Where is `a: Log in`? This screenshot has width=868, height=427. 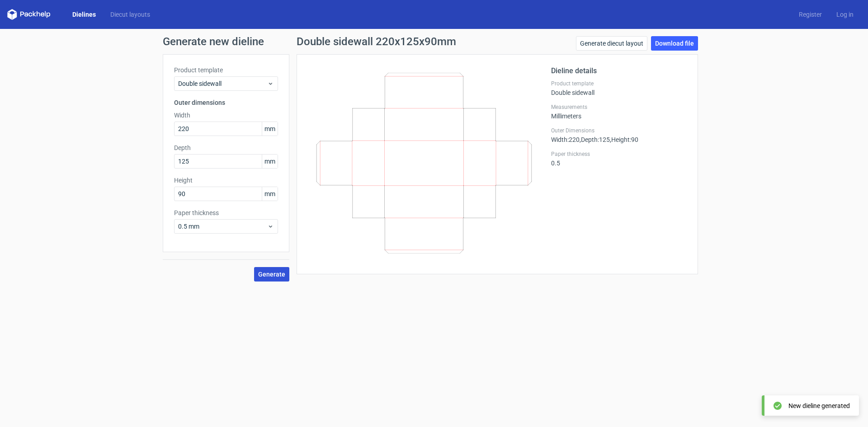
a: Log in is located at coordinates (845, 14).